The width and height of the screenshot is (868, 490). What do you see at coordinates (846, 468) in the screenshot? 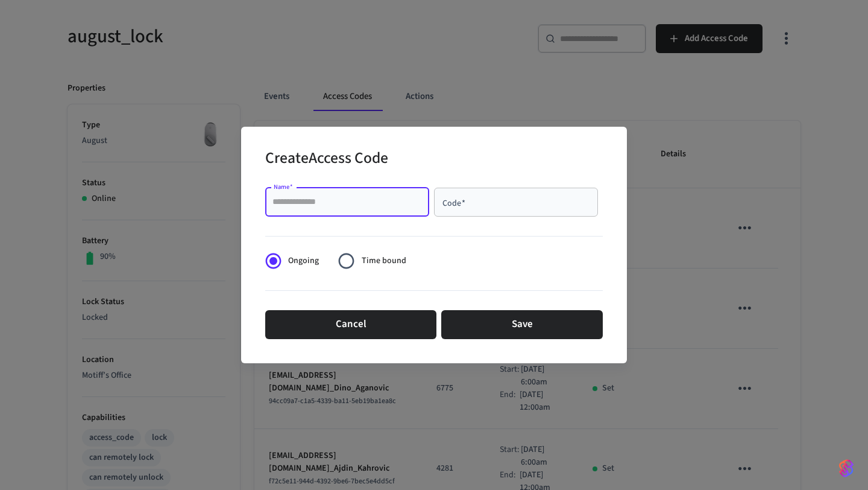
I see `img: SeamLogoGradient.69752ec5.svg` at bounding box center [846, 468].